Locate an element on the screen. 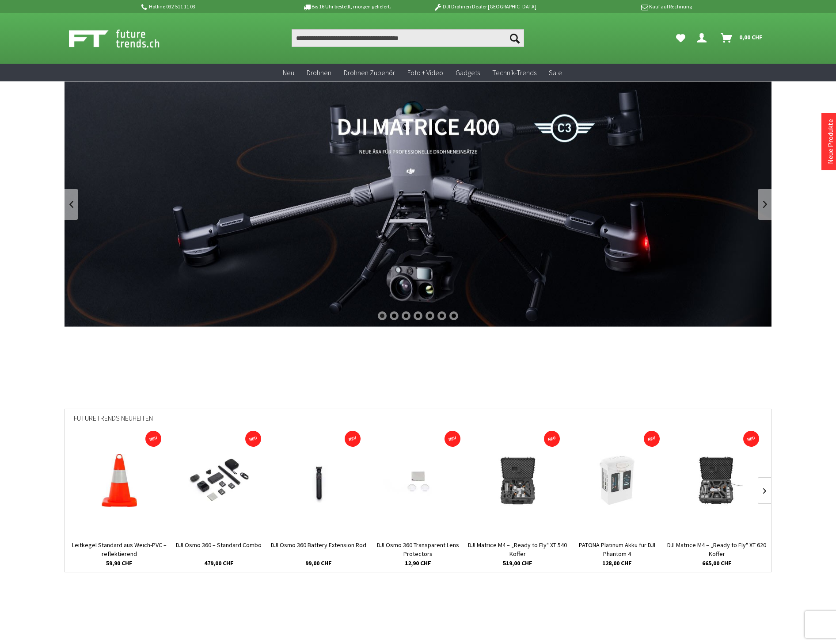 This screenshot has width=836, height=644. img: DJI Matrice M4 – „Ready to Fly" XT 620 Koffer is located at coordinates (717, 480).